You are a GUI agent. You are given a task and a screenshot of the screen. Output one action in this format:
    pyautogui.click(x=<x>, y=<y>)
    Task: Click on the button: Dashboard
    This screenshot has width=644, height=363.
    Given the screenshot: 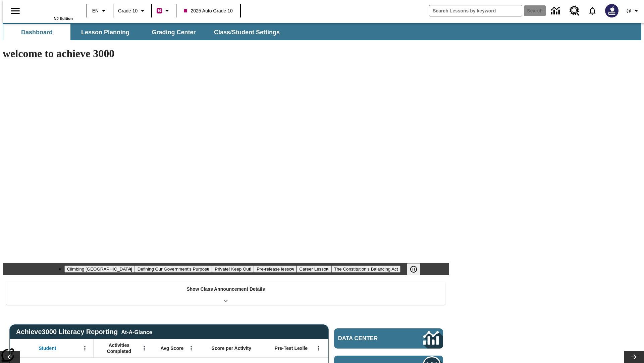 What is the action you would take?
    pyautogui.click(x=37, y=32)
    